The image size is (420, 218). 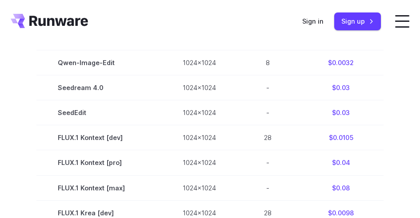 I want to click on a: Go to /, so click(x=49, y=21).